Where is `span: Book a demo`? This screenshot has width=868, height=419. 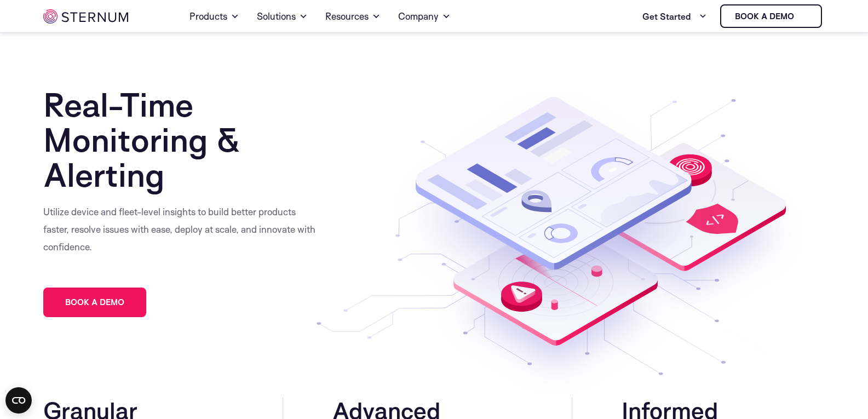 span: Book a demo is located at coordinates (95, 303).